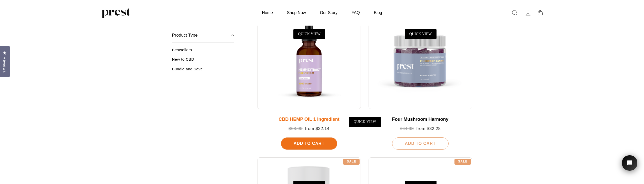  What do you see at coordinates (116, 13) in the screenshot?
I see `img: PREST ORGANICS` at bounding box center [116, 13].